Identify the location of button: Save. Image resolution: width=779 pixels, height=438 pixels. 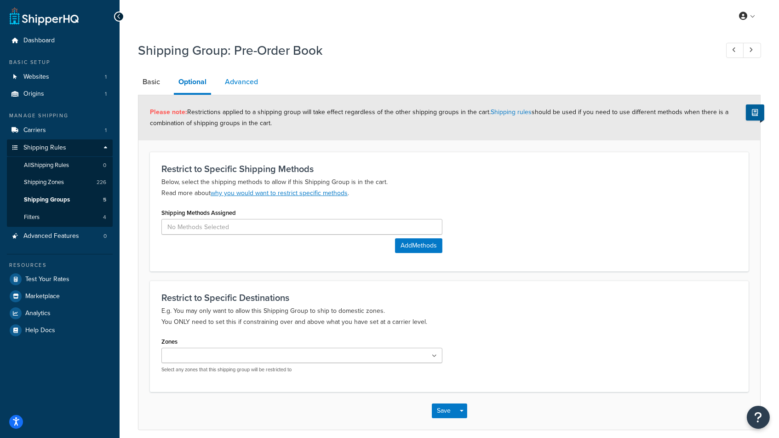
(444, 411).